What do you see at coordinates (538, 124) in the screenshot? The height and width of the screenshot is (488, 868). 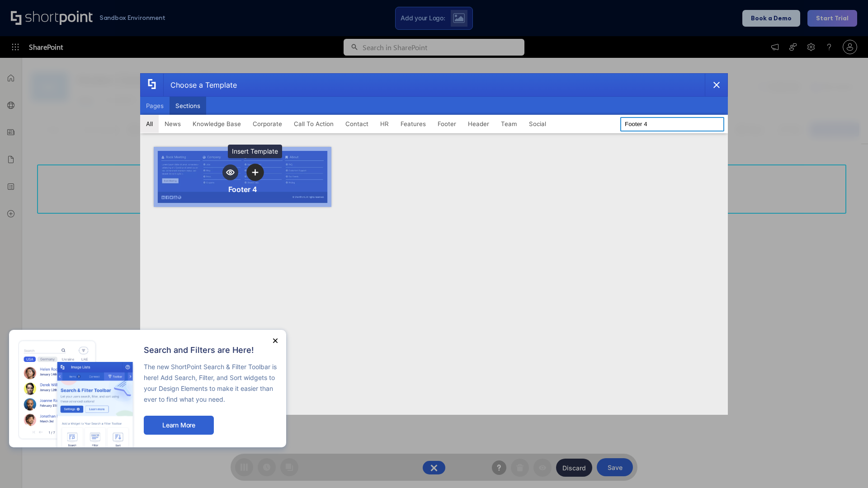 I see `button: Social` at bounding box center [538, 124].